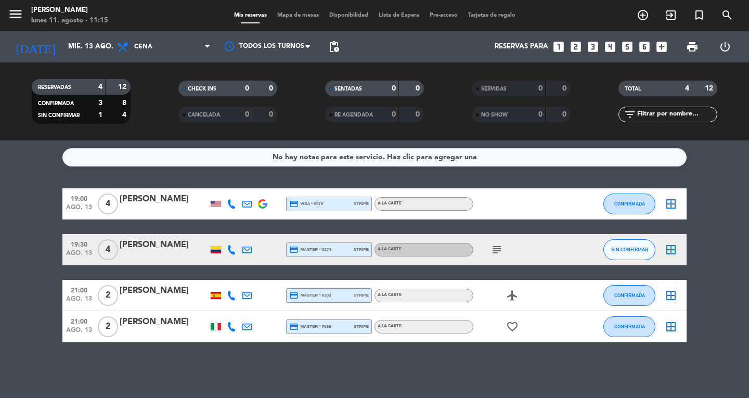 This screenshot has width=749, height=398. Describe the element at coordinates (593, 47) in the screenshot. I see `i: looks_3` at that location.